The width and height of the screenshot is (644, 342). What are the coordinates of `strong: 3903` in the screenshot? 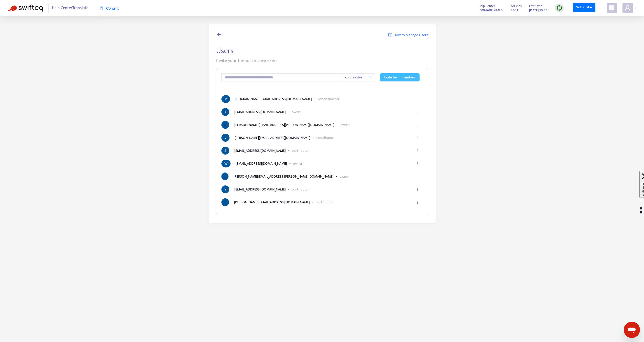 It's located at (514, 10).